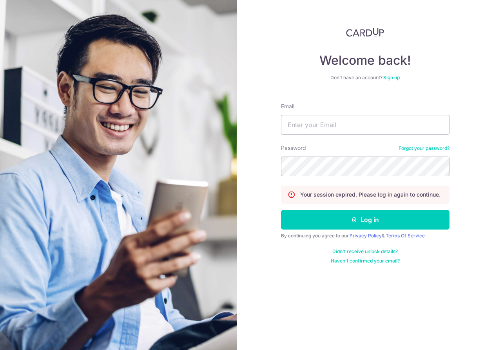 The height and width of the screenshot is (350, 493). Describe the element at coordinates (288, 106) in the screenshot. I see `label: Email` at that location.